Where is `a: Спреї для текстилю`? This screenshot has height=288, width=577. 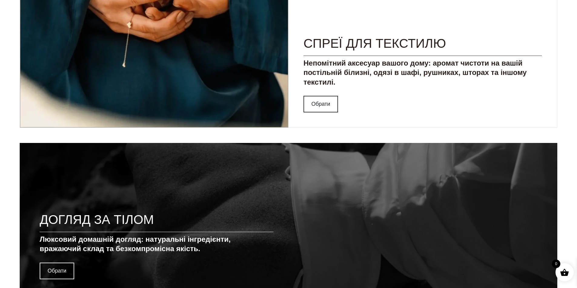 a: Спреї для текстилю is located at coordinates (374, 43).